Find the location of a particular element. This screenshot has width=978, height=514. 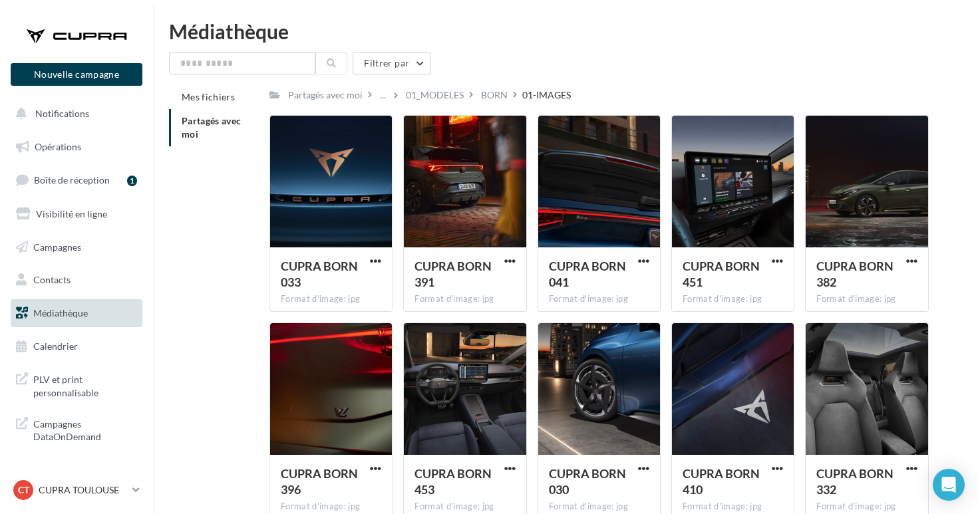

a: Contacts is located at coordinates (77, 280).